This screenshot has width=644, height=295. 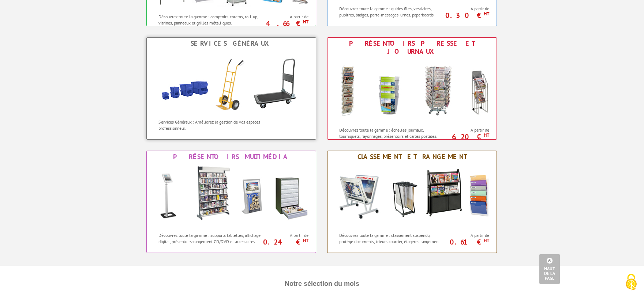 What do you see at coordinates (284, 24) in the screenshot?
I see `p: 4.66 €` at bounding box center [284, 24].